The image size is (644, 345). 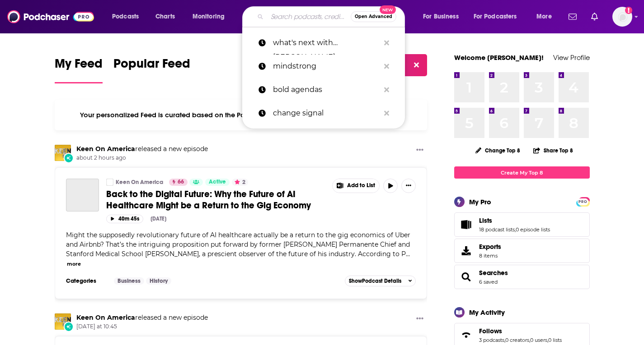 I want to click on div: New Episode, so click(x=69, y=158).